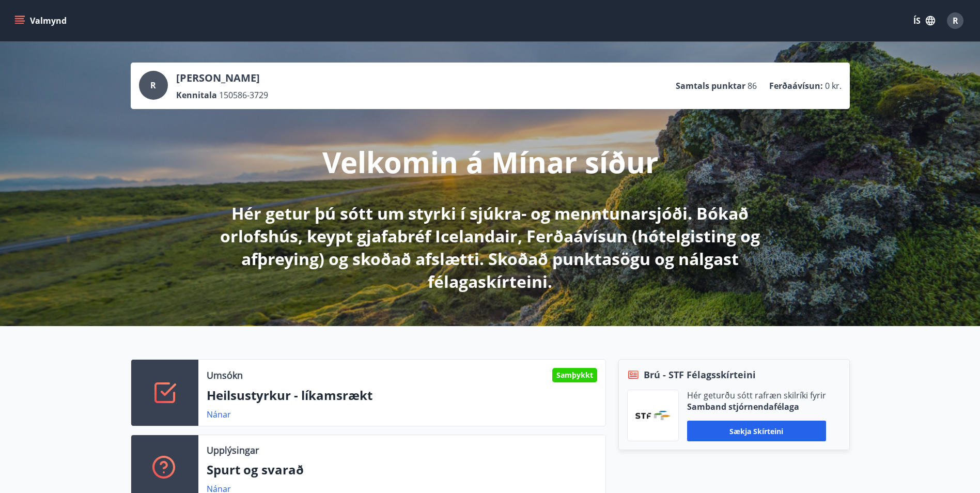  What do you see at coordinates (833, 86) in the screenshot?
I see `span: 0 kr.` at bounding box center [833, 86].